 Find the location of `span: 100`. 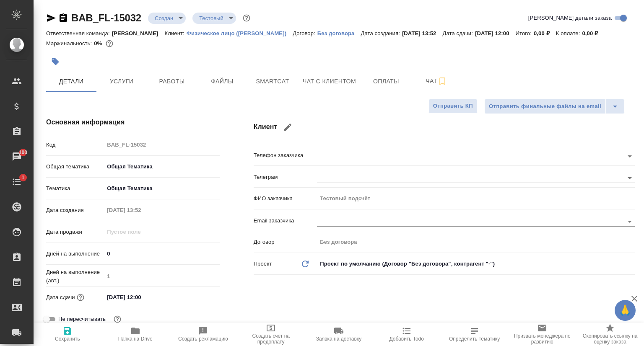

span: 100 is located at coordinates (23, 152).